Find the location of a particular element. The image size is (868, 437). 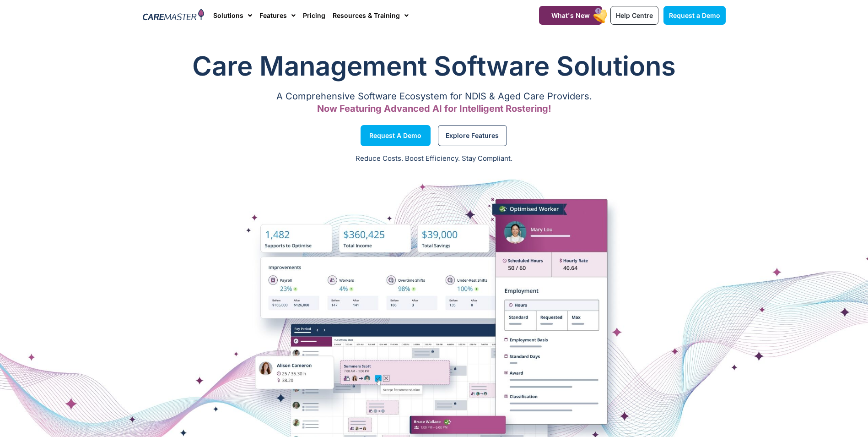

span: What's New is located at coordinates (571, 15).